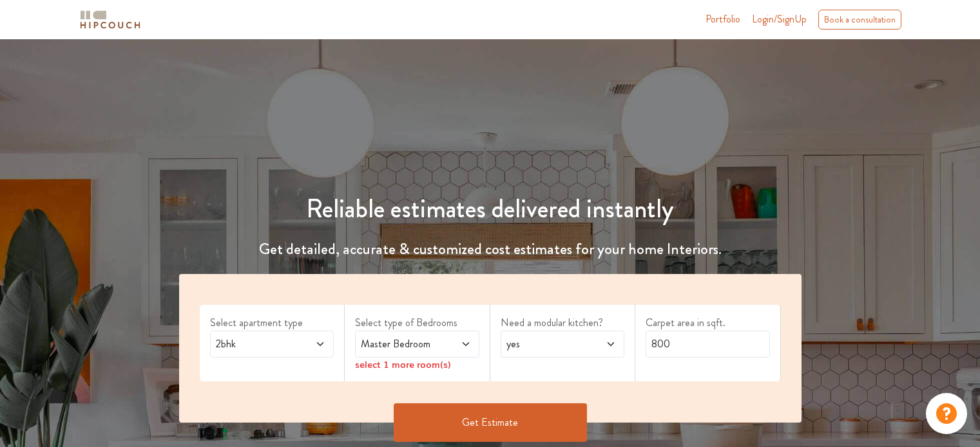 Image resolution: width=980 pixels, height=447 pixels. Describe the element at coordinates (708, 323) in the screenshot. I see `label: Carpet area in sqft.` at that location.